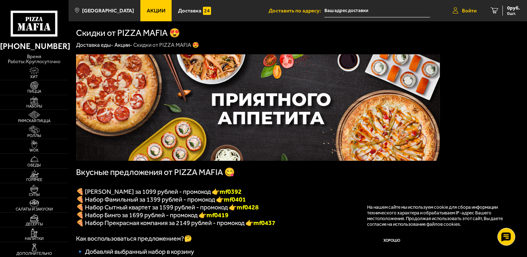 The width and height of the screenshot is (527, 257). Describe the element at coordinates (135, 252) in the screenshot. I see `span: 🔹 Добавляй выбранный набор в корзину` at that location.